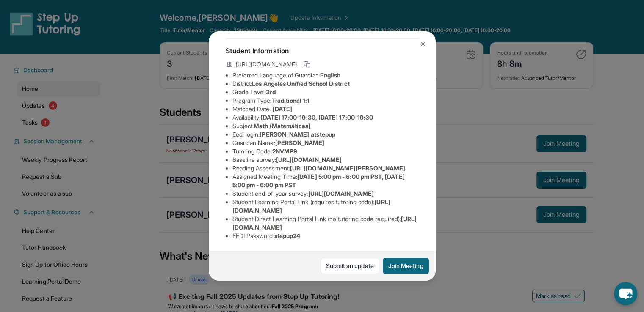 The width and height of the screenshot is (644, 312). Describe the element at coordinates (326, 126) in the screenshot. I see `li: Subject :` at that location.